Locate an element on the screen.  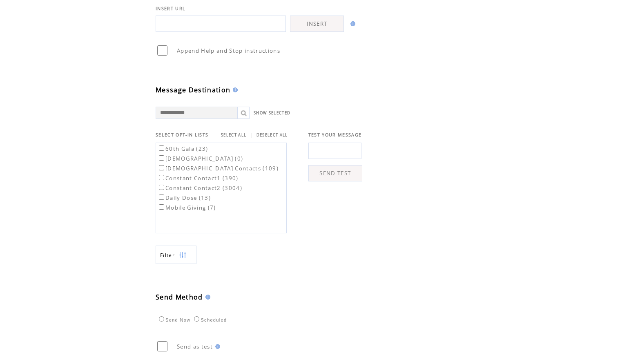
a: Filter is located at coordinates (176, 254).